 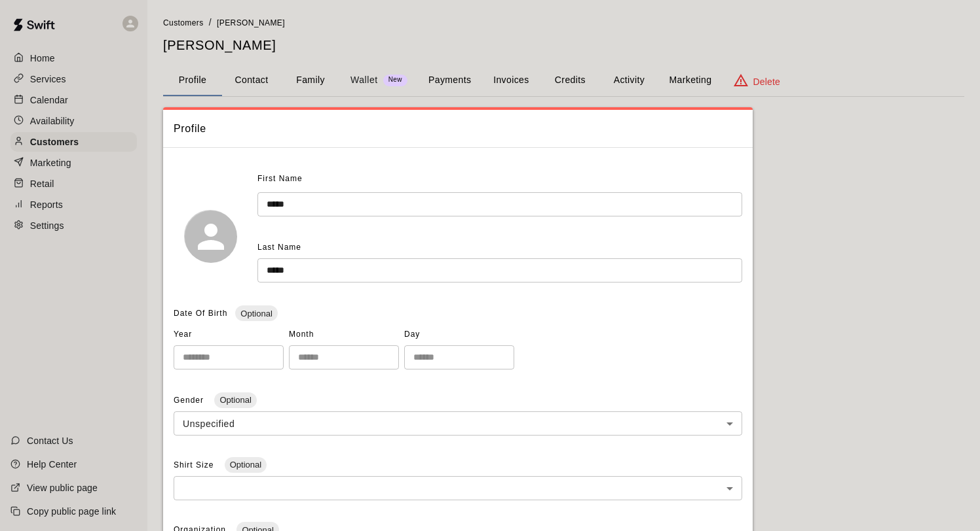 I want to click on p: Calendar, so click(x=49, y=100).